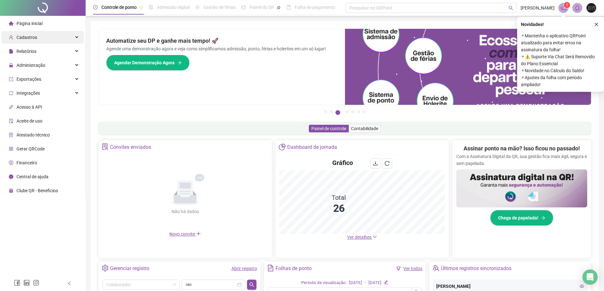  What do you see at coordinates (567, 5) in the screenshot?
I see `sup: 1` at bounding box center [567, 5].